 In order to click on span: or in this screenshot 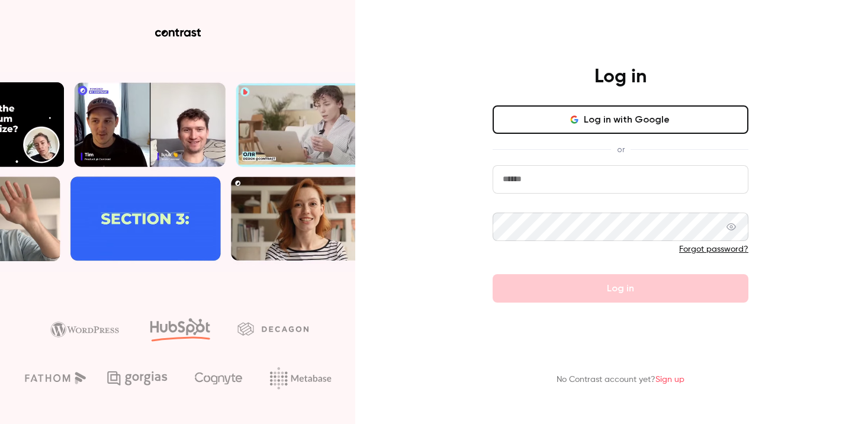, I will do `click(620, 149)`.